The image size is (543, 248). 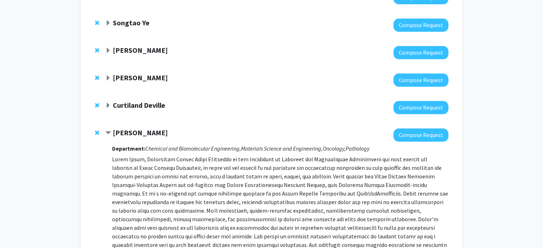 What do you see at coordinates (193, 149) in the screenshot?
I see `i: Chemical and Biomolecular Engineering,` at bounding box center [193, 149].